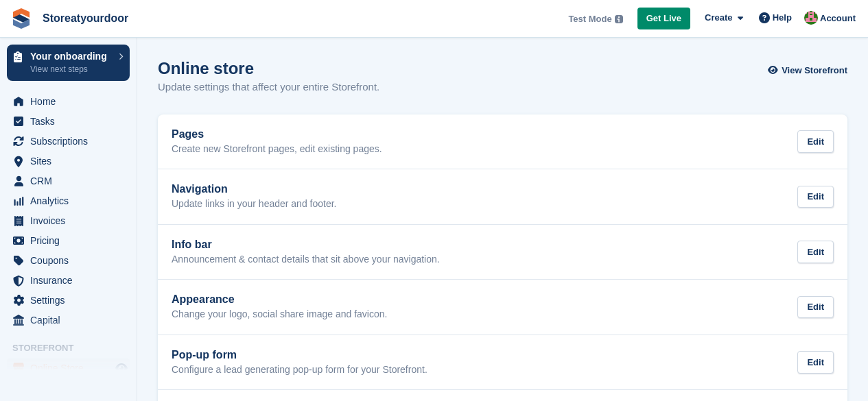 This screenshot has width=868, height=401. I want to click on p: Create new Storefront pages, edit existing pages., so click(277, 149).